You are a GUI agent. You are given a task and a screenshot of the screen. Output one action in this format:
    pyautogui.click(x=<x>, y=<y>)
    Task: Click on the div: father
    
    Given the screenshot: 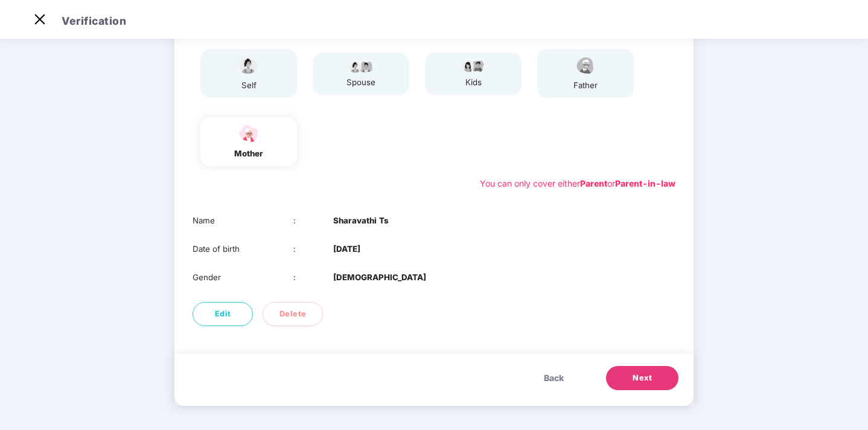 What is the action you would take?
    pyautogui.click(x=586, y=85)
    